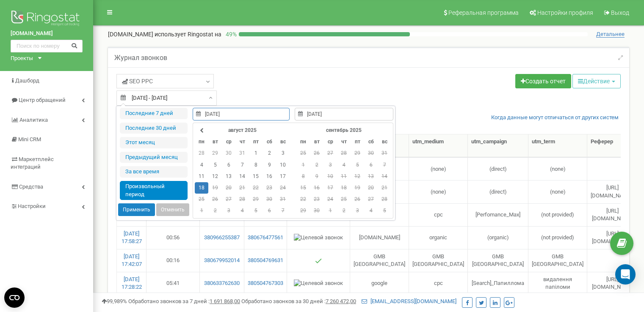  I want to click on td: 12, so click(357, 177).